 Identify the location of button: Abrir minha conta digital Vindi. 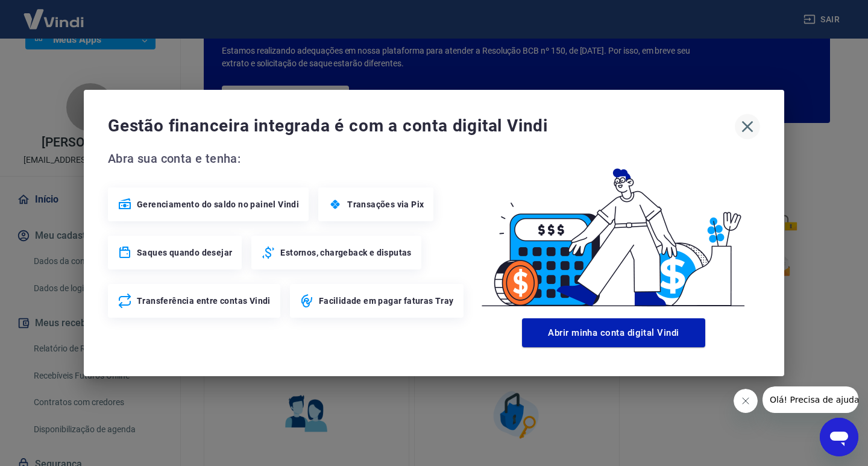
(614, 332).